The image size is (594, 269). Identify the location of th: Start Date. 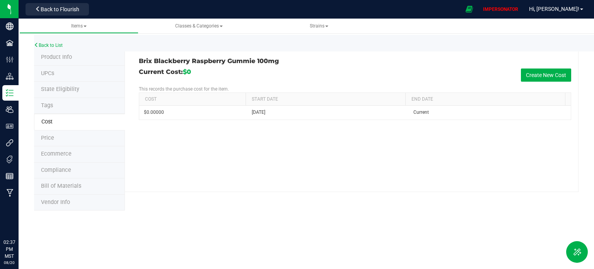
(325, 99).